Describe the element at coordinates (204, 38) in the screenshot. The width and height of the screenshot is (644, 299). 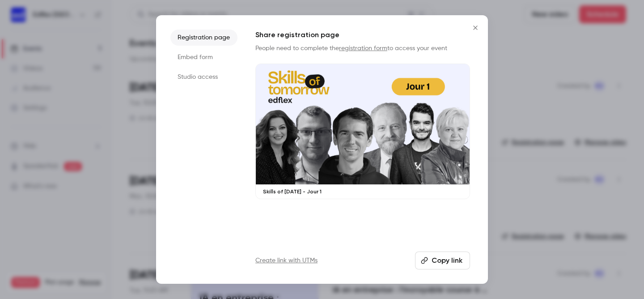
I see `li: Registration page` at that location.